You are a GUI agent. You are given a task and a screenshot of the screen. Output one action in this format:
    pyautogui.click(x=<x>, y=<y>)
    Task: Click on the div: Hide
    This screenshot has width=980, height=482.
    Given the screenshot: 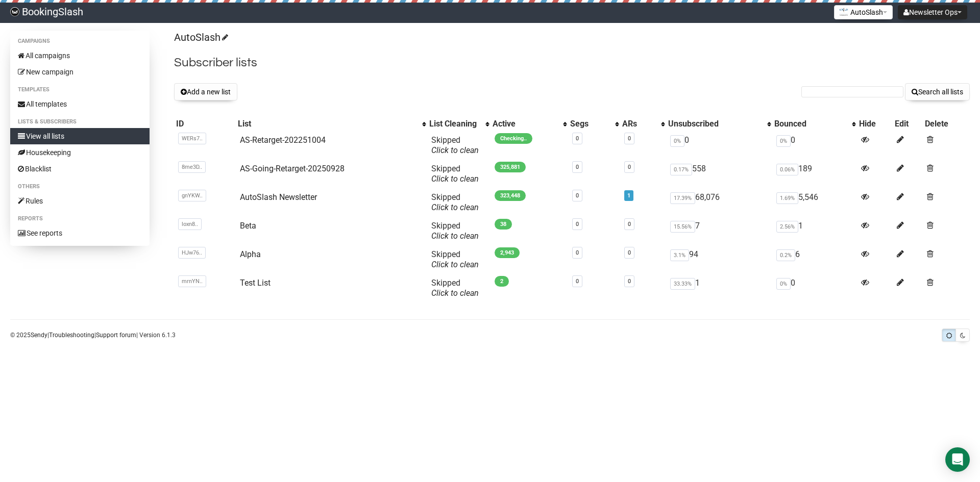 What is the action you would take?
    pyautogui.click(x=875, y=124)
    